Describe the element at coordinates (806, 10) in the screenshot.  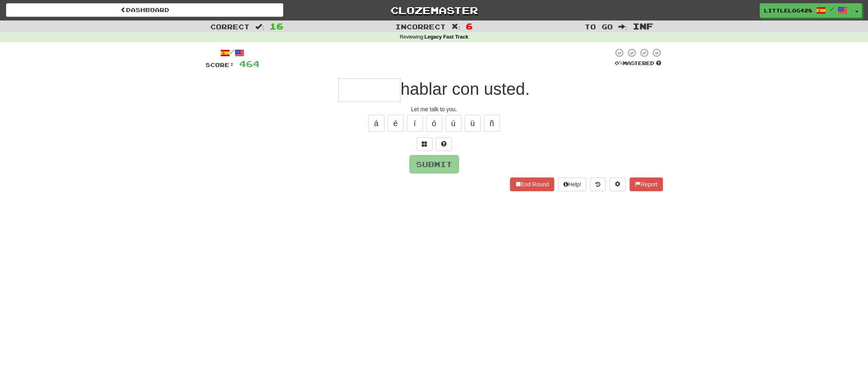
I see `a: LittleLog428 /` at that location.